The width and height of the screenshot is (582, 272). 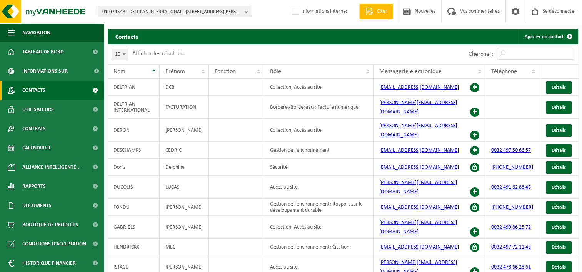 I want to click on a: 0032 497 72 11 43, so click(x=511, y=247).